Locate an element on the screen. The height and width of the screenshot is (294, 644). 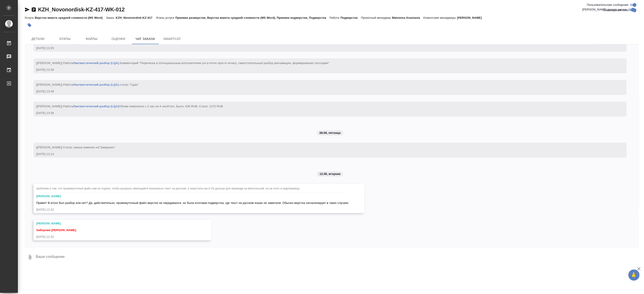
span: проблема в том, что промежуточный файл нам не отдали, чтобы раскрыть имеющийся изначально текст н... is located at coordinates (168, 189).